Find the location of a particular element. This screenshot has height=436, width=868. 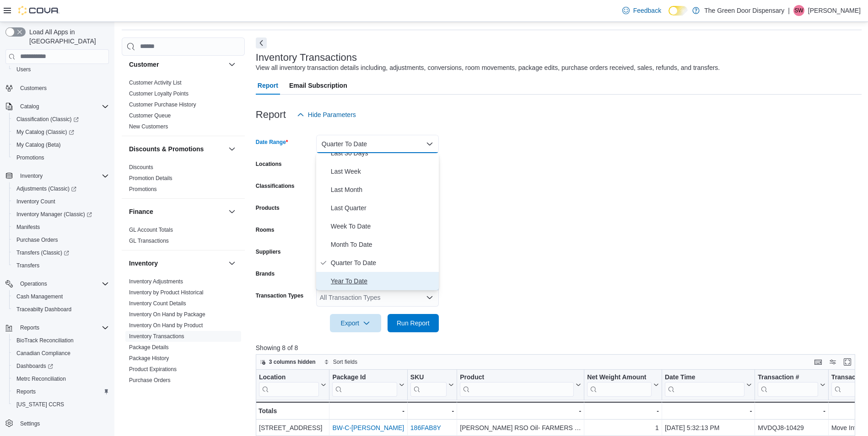

a: 186FAB8Y is located at coordinates (425, 428).